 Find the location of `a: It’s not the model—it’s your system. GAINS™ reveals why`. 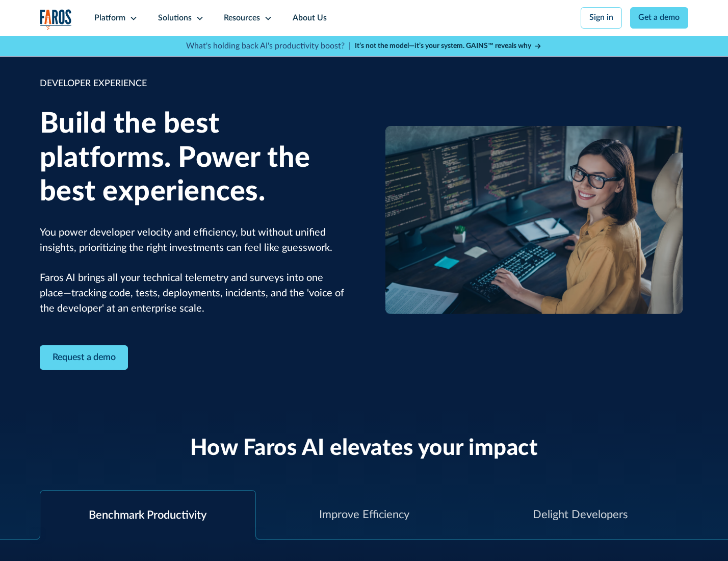

a: It’s not the model—it’s your system. GAINS™ reveals why is located at coordinates (449, 46).